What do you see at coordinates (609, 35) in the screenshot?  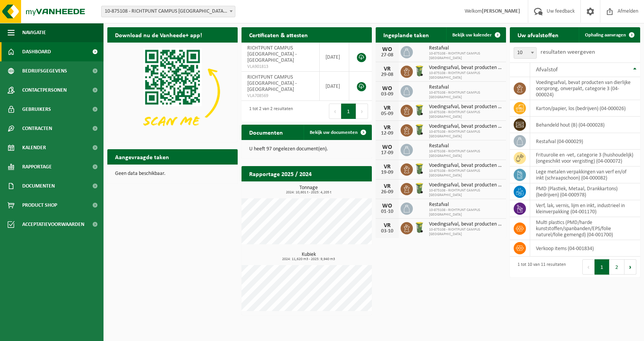 I see `a: Ophaling aanvragen` at bounding box center [609, 35].